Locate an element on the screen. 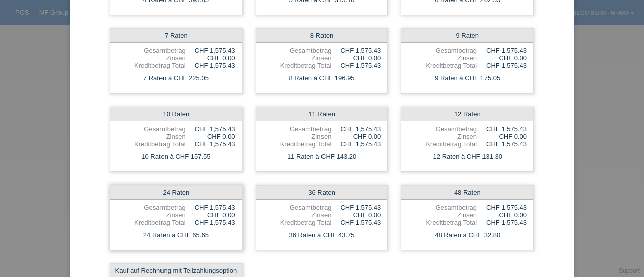 The height and width of the screenshot is (277, 644). div: 10 Raten is located at coordinates (176, 114).